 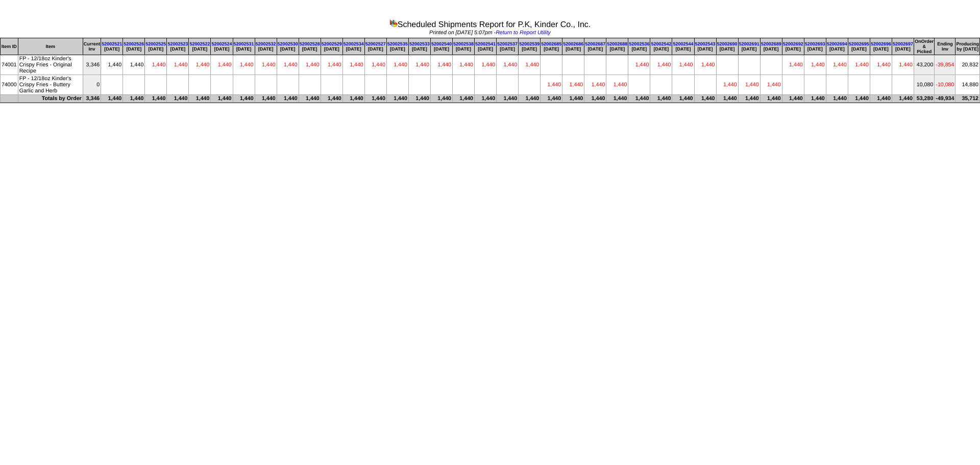 I want to click on a: 52002536, so click(x=639, y=44).